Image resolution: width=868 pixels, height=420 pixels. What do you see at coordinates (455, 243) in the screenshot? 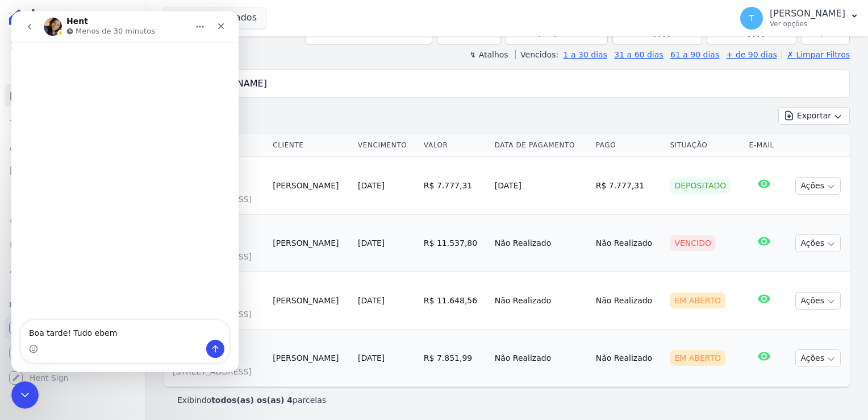
I see `td: R$ 11.537,80` at bounding box center [455, 243].